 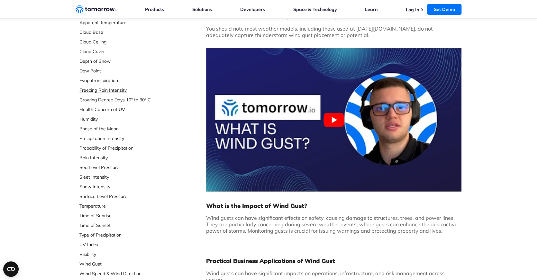 I want to click on a: Developers, so click(x=252, y=9).